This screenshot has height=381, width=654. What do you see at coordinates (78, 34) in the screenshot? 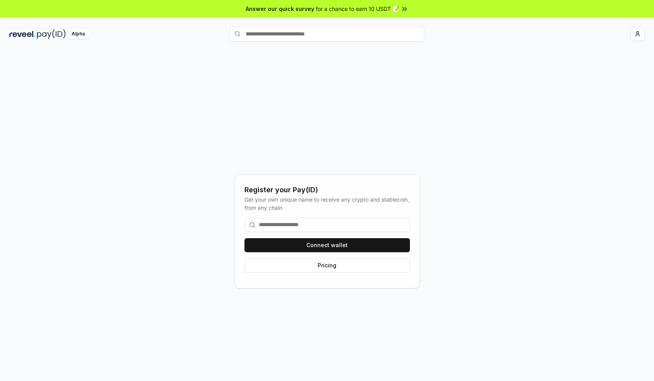
I see `div: Alpha` at bounding box center [78, 34].